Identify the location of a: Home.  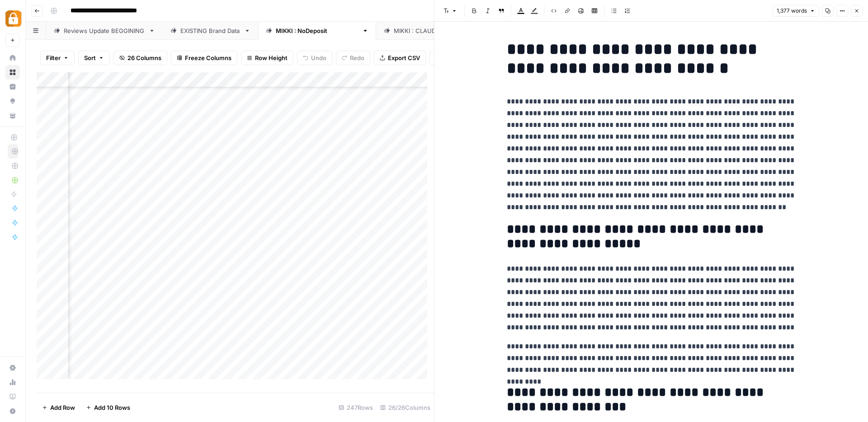
(13, 58).